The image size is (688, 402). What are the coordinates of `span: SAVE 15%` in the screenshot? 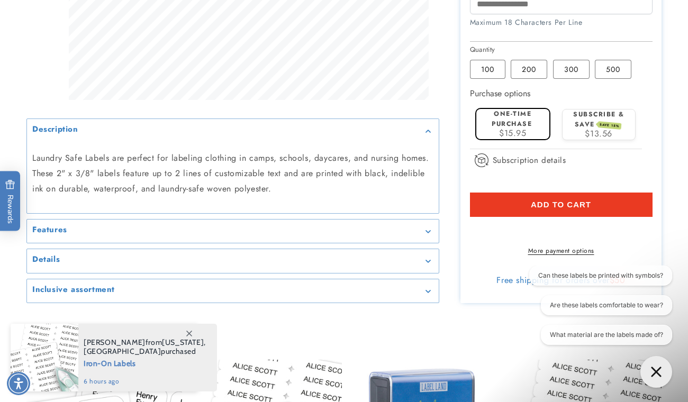 It's located at (609, 125).